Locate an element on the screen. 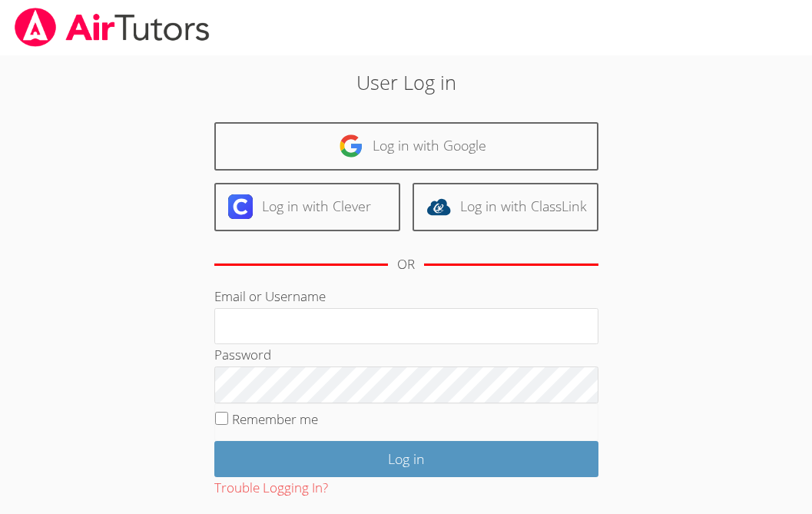 Image resolution: width=812 pixels, height=514 pixels. a: Log in with Google is located at coordinates (406, 146).